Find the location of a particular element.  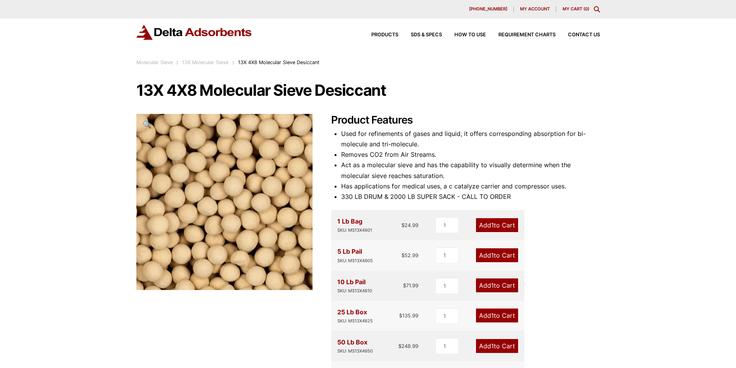

span: My account is located at coordinates (535, 9).